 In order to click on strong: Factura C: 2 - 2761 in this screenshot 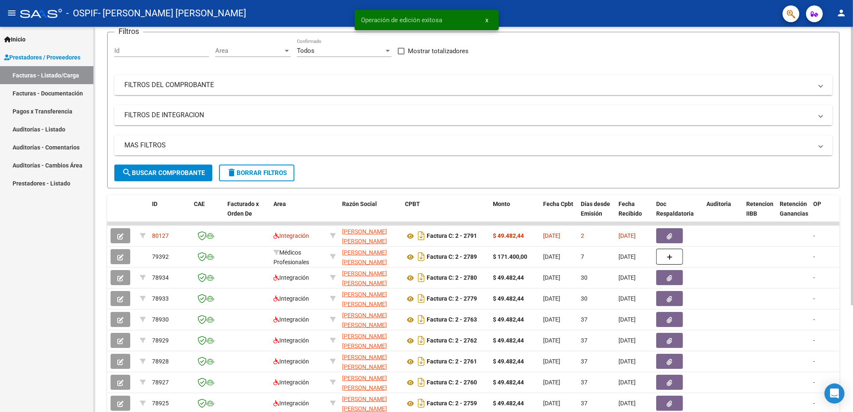, I will do `click(452, 362)`.